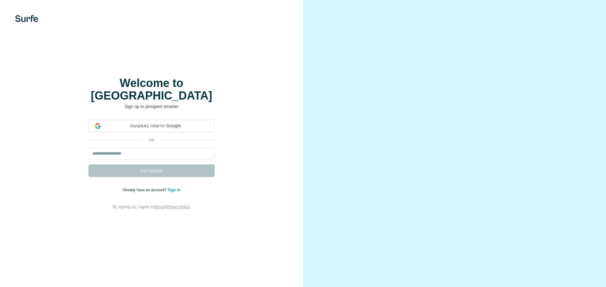 This screenshot has height=287, width=606. I want to click on div: הרשמה באמצעות Google, so click(151, 126).